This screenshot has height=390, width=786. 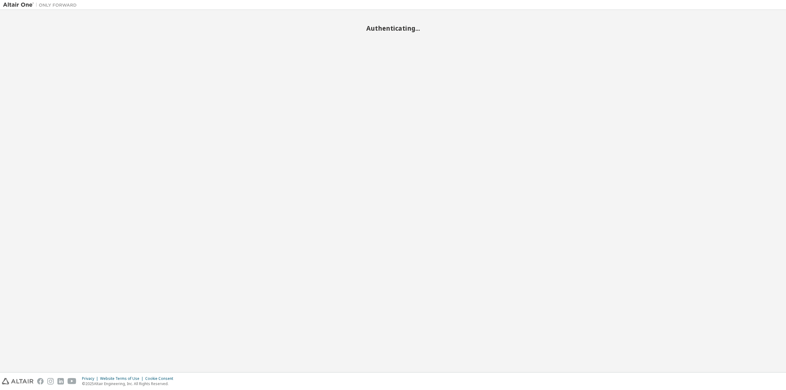 What do you see at coordinates (161, 379) in the screenshot?
I see `div: Cookie Consent` at bounding box center [161, 379].